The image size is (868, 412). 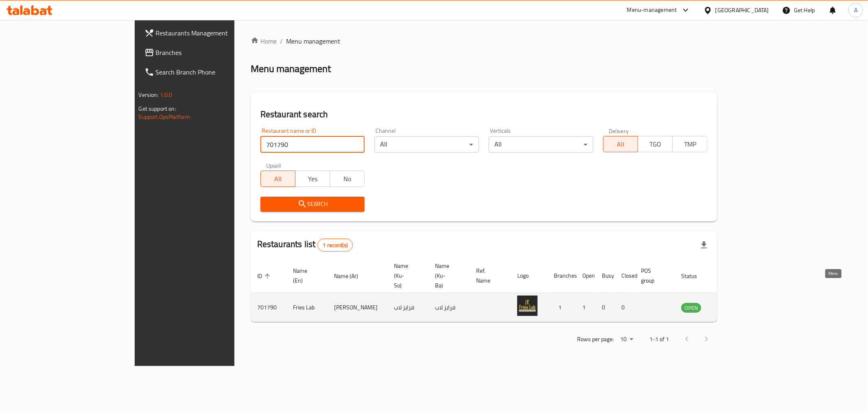 What do you see at coordinates (313, 179) in the screenshot?
I see `span: Yes` at bounding box center [313, 179].